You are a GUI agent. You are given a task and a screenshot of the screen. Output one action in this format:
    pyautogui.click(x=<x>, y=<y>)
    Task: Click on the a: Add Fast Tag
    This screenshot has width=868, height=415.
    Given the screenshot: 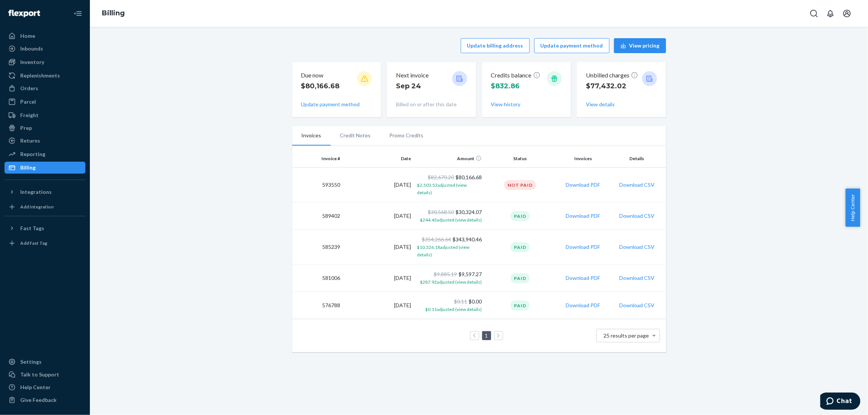 What is the action you would take?
    pyautogui.click(x=45, y=243)
    